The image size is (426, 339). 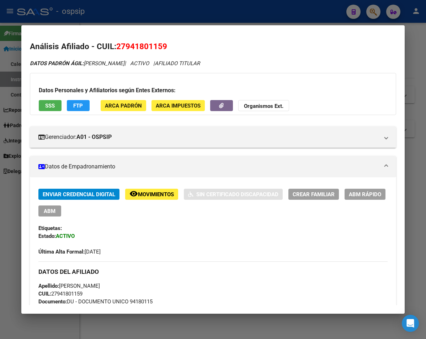 I want to click on span: ARCA Impuestos, so click(x=178, y=106).